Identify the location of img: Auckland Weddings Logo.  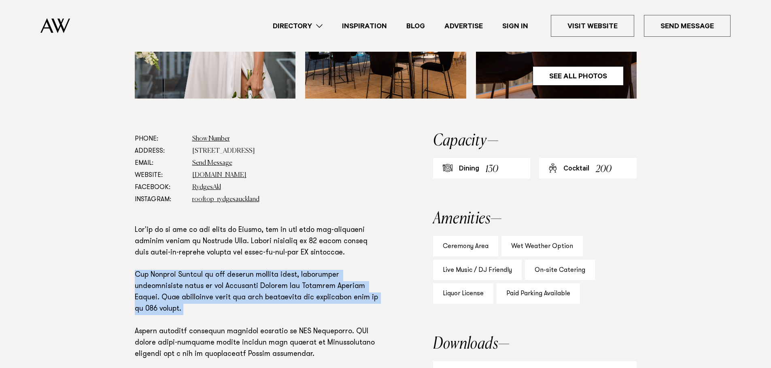
(55, 25).